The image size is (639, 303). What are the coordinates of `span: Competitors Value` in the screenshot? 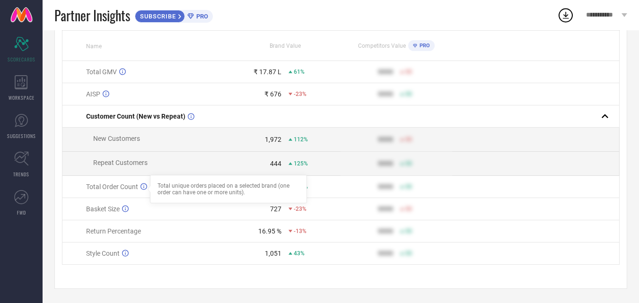 It's located at (382, 46).